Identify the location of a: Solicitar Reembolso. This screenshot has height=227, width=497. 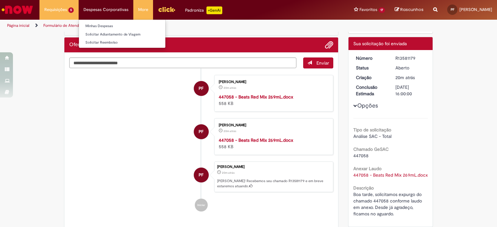
(122, 43).